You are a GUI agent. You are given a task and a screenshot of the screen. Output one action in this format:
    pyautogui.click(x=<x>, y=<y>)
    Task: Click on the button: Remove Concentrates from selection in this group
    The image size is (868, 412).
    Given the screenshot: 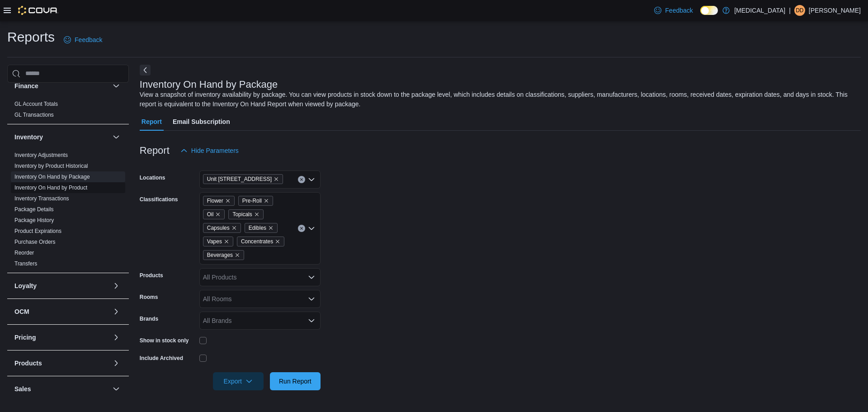 What is the action you would take?
    pyautogui.click(x=277, y=242)
    